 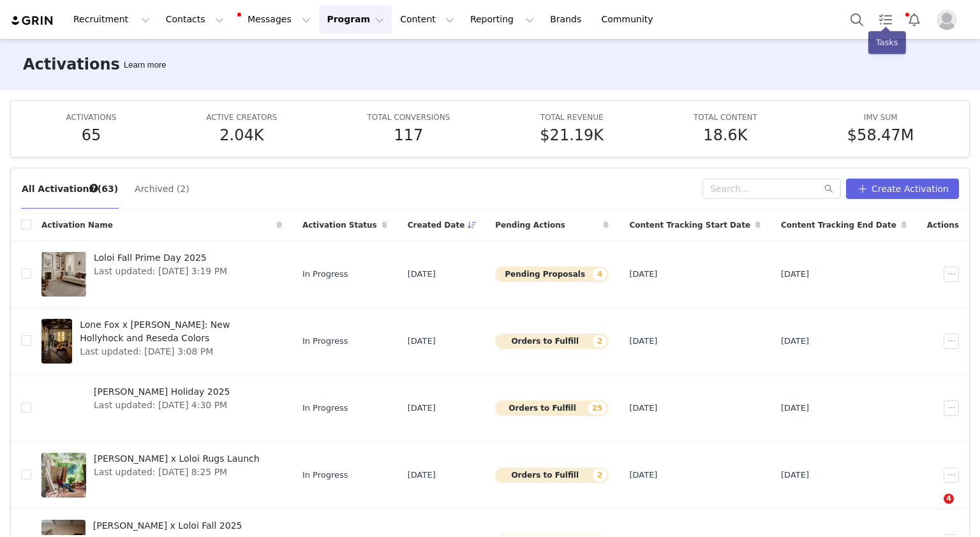 What do you see at coordinates (948, 499) in the screenshot?
I see `span: 4` at bounding box center [948, 499].